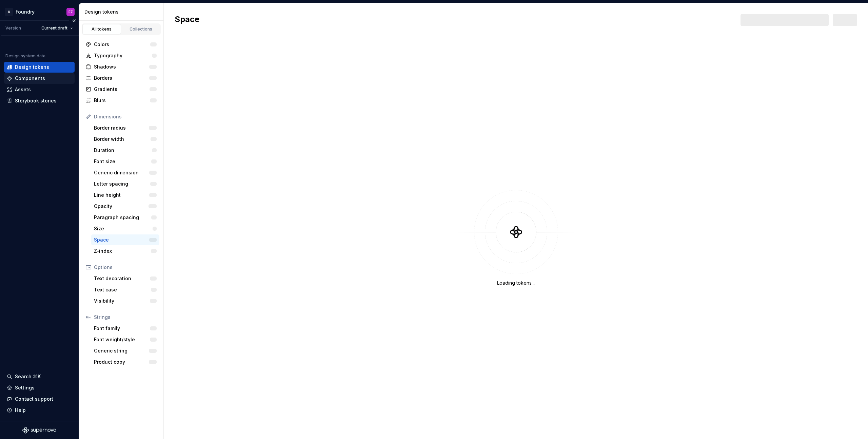 The width and height of the screenshot is (868, 439). Describe the element at coordinates (121, 56) in the screenshot. I see `a: Typography` at that location.